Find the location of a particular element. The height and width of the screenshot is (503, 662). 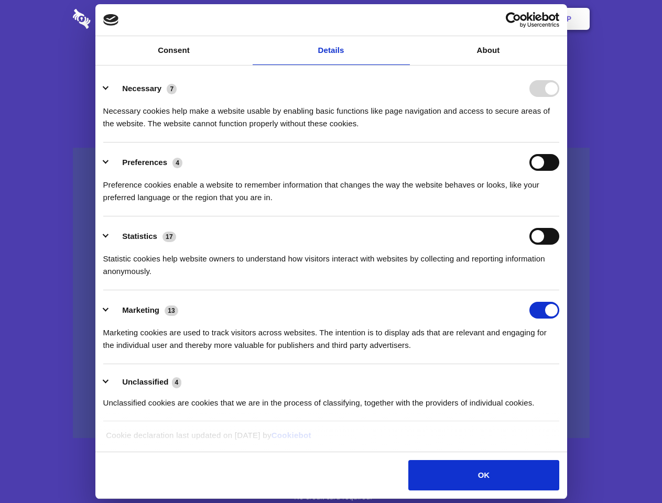

img: logo is located at coordinates (111, 20).